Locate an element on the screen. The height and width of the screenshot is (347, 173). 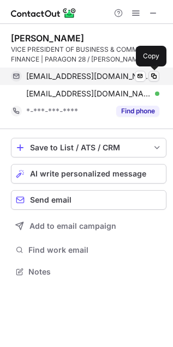
span: Find work email is located at coordinates (95, 250).